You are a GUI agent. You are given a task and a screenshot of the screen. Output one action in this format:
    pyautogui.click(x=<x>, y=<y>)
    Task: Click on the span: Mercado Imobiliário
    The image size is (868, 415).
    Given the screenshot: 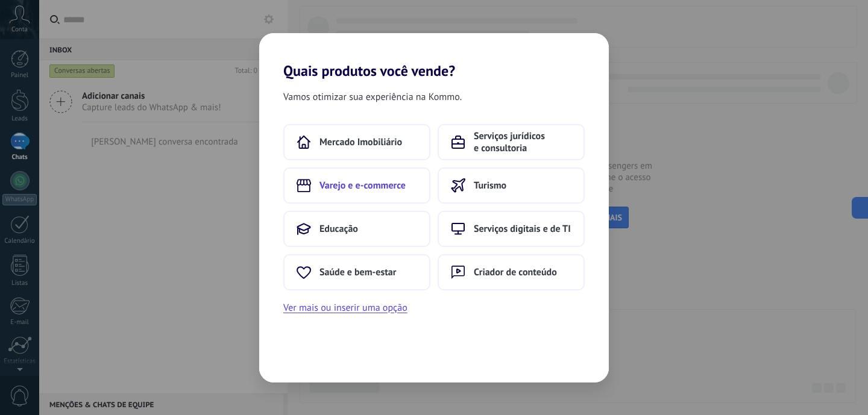 What is the action you would take?
    pyautogui.click(x=361, y=142)
    